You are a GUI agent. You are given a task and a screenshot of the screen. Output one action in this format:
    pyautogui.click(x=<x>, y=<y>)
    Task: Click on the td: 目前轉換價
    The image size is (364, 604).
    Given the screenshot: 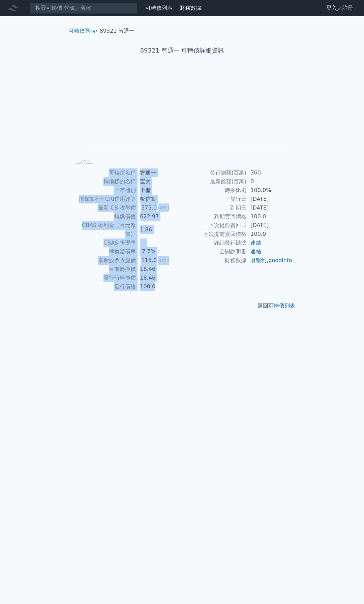 What is the action you would take?
    pyautogui.click(x=104, y=269)
    